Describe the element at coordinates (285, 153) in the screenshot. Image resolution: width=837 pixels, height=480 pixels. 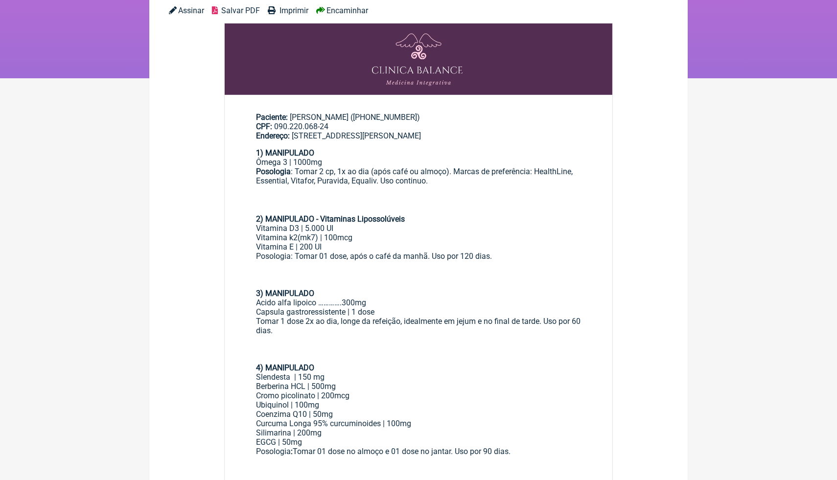
I see `strong: 1) MANIPULADO` at that location.